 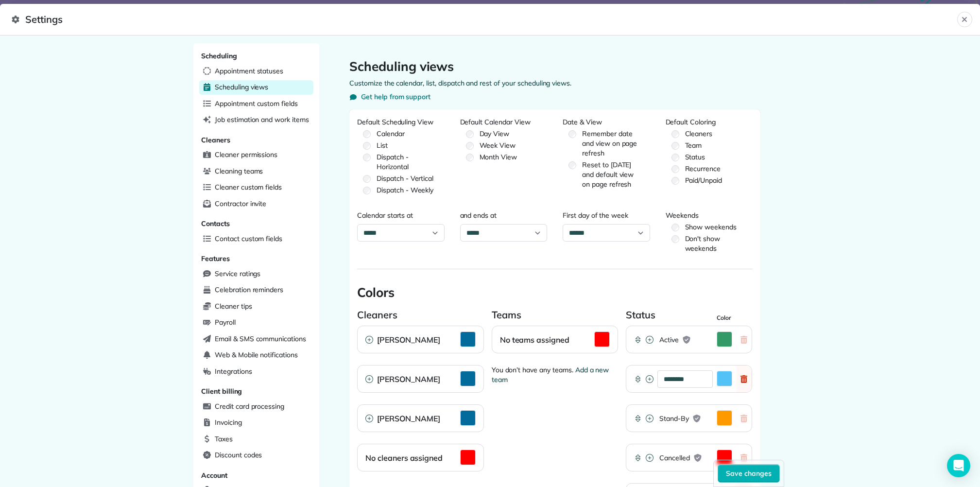 What do you see at coordinates (256, 87) in the screenshot?
I see `a: Scheduling views` at bounding box center [256, 87].